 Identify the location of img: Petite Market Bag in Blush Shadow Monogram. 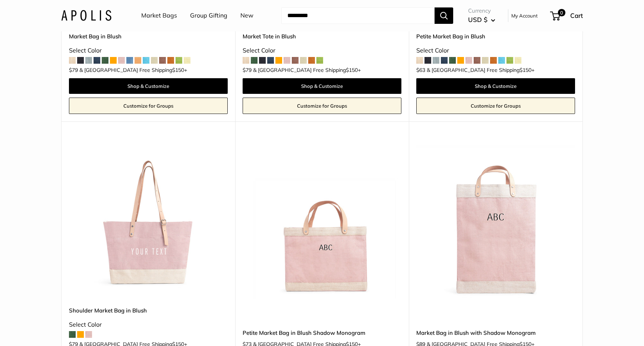
(322, 219).